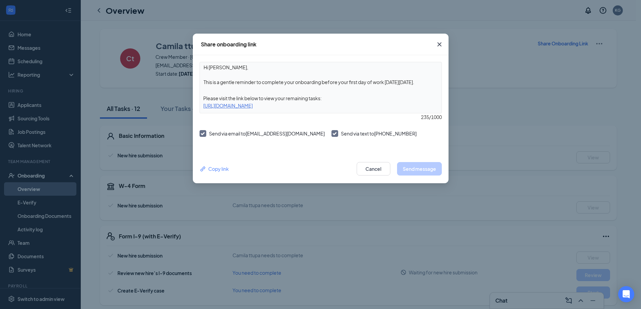 This screenshot has height=309, width=641. Describe the element at coordinates (214, 169) in the screenshot. I see `button: Link Copy link` at that location.